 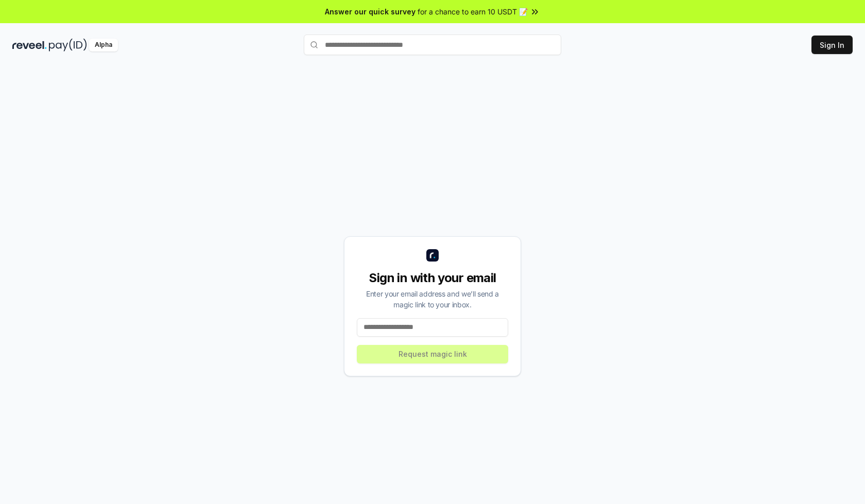 What do you see at coordinates (433, 299) in the screenshot?
I see `div: Enter your email address and we’ll send a magic link to your inbox.` at bounding box center [433, 299].